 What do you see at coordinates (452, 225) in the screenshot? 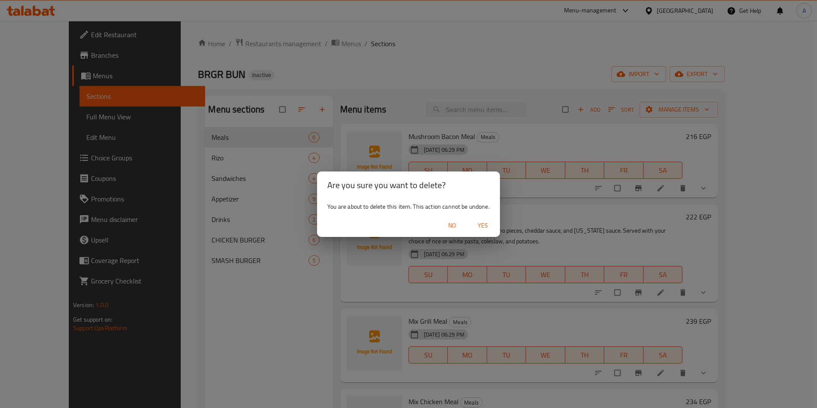
I see `span: No` at bounding box center [452, 225].